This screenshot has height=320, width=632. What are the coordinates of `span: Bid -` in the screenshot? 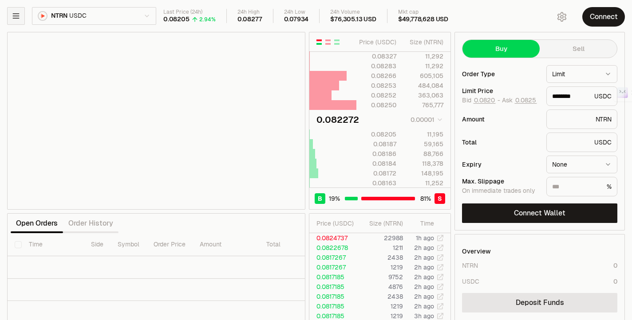 It's located at (481, 101).